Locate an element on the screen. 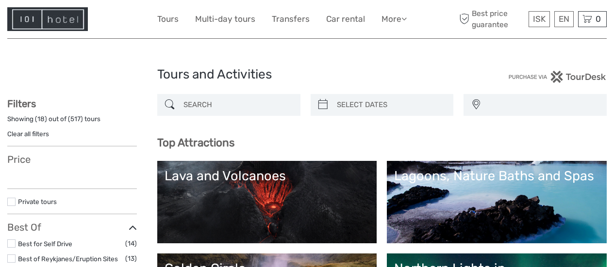 The image size is (614, 267). label: 18 is located at coordinates (41, 119).